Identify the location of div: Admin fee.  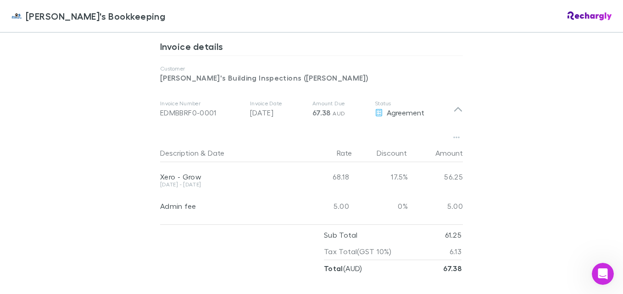
(227, 206).